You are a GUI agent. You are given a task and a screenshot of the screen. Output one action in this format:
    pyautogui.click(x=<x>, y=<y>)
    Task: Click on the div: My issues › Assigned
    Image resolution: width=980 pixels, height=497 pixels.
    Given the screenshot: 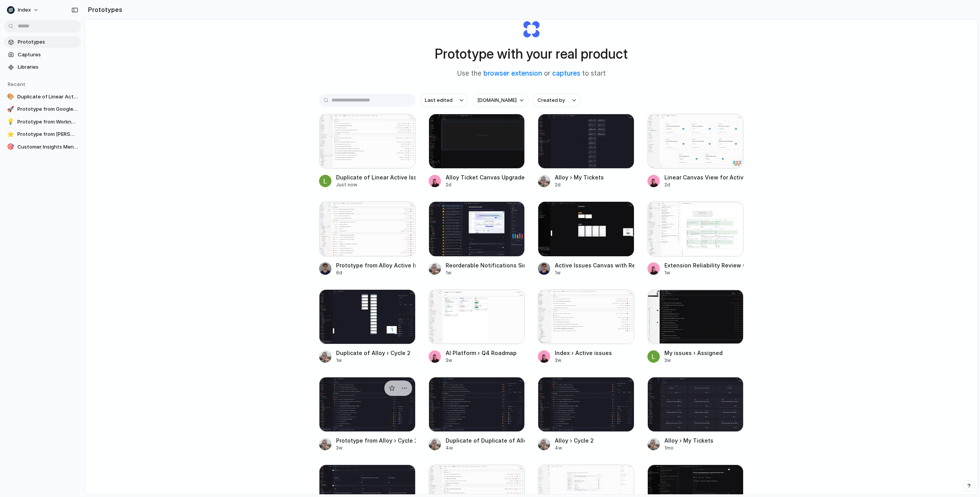 What is the action you would take?
    pyautogui.click(x=693, y=353)
    